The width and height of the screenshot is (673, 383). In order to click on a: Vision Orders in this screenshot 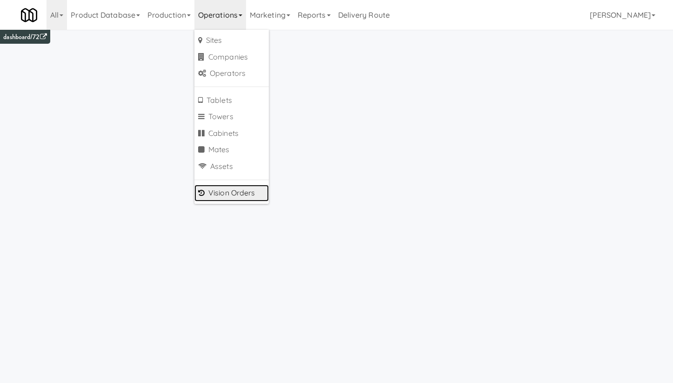, I will do `click(232, 193)`.